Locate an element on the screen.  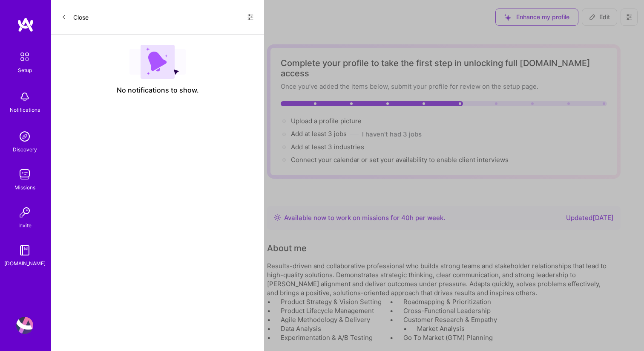
div: Discovery is located at coordinates (25, 149).